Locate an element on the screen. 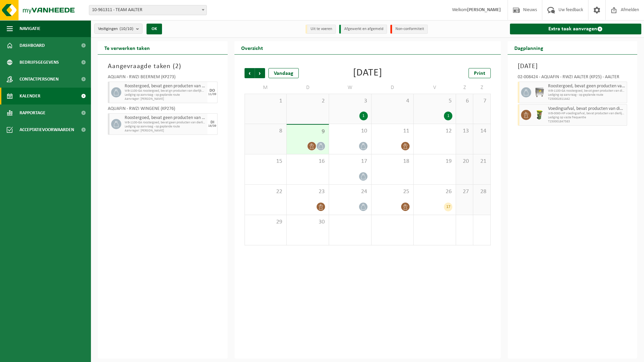  span: 28 is located at coordinates (481, 192).